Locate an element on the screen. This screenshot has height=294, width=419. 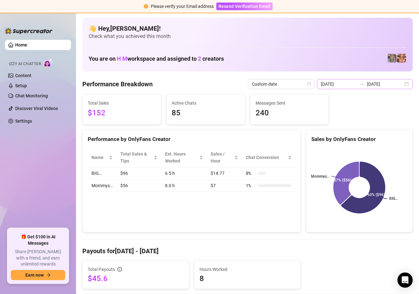
span: 🎁 Get $100 in AI Messages is located at coordinates (38, 240).